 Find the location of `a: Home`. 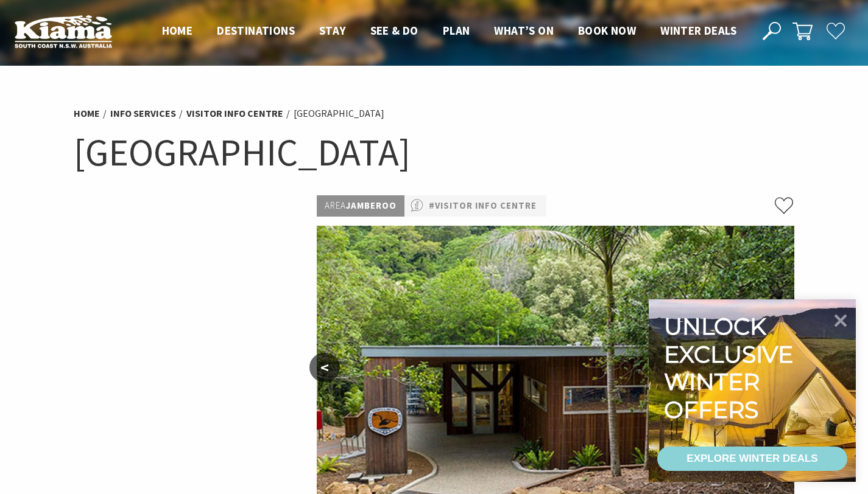

a: Home is located at coordinates (86, 113).